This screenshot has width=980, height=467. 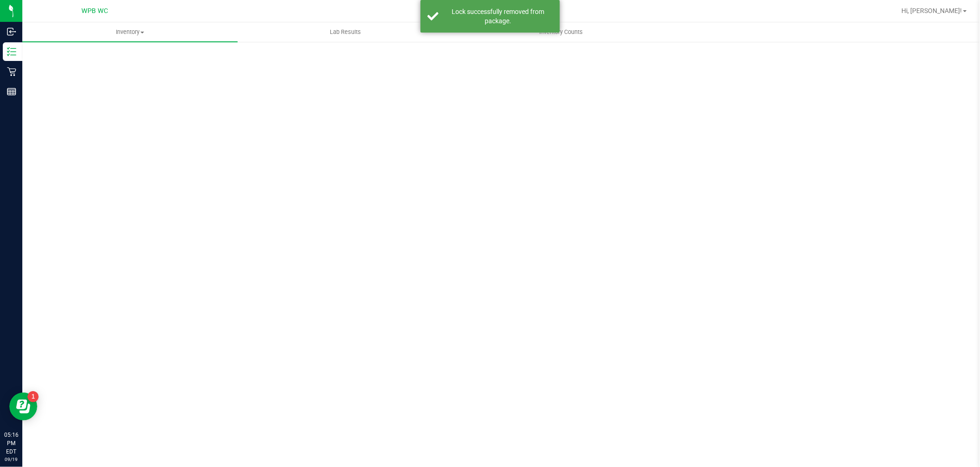 What do you see at coordinates (561, 32) in the screenshot?
I see `a: Inventory Counts` at bounding box center [561, 32].